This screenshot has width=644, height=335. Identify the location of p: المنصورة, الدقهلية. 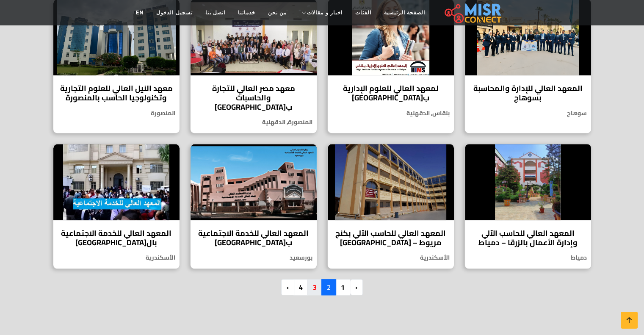
(253, 122).